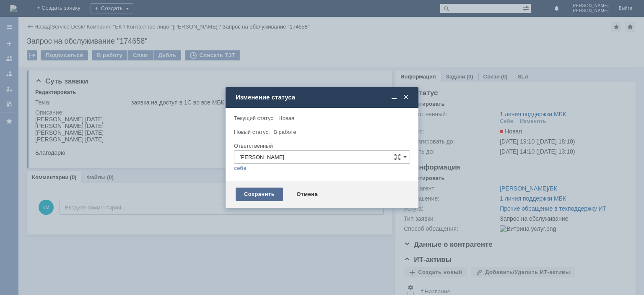 This screenshot has width=644, height=295. Describe the element at coordinates (252, 132) in the screenshot. I see `label: Новый статус:` at that location.